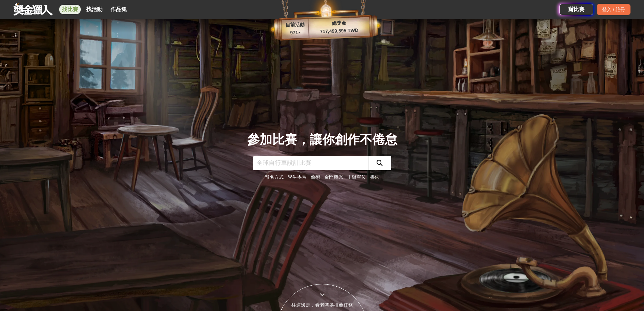 The image size is (644, 311). What do you see at coordinates (339, 23) in the screenshot?
I see `p: 總獎金` at bounding box center [339, 23].